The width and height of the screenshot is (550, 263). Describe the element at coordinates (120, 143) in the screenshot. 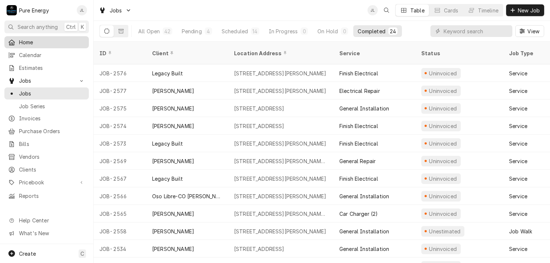

I see `div: JOB-2573` at that location.